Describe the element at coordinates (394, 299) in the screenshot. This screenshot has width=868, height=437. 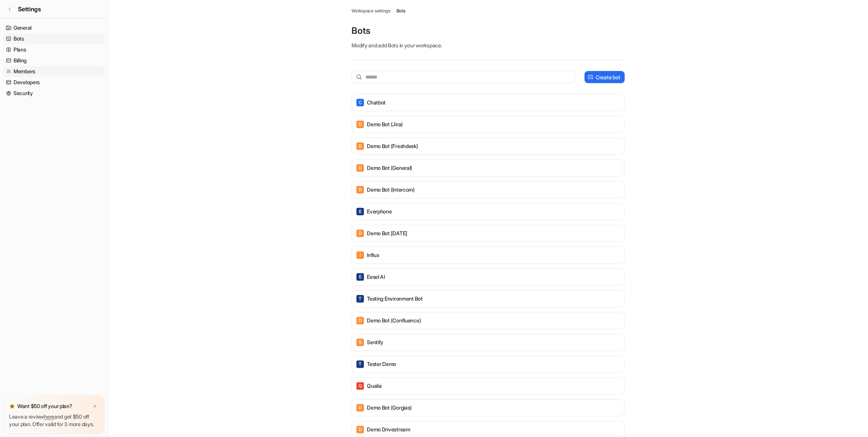
I see `p: Testing Environment Bot` at that location.